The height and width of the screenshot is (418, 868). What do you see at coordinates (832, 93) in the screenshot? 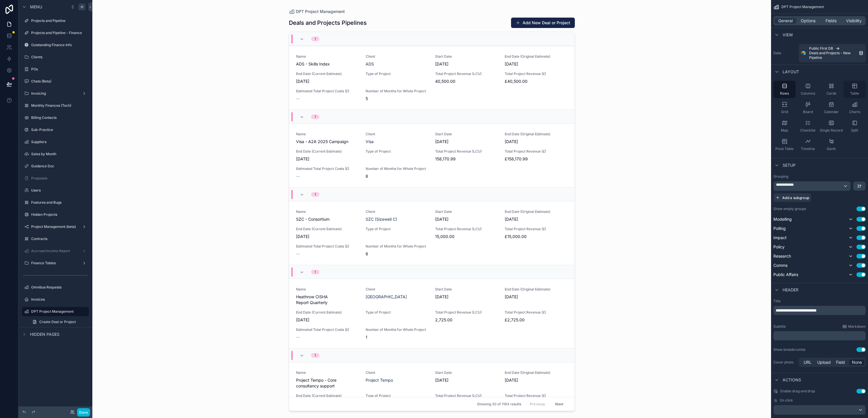
I see `span: Cards` at bounding box center [832, 93].